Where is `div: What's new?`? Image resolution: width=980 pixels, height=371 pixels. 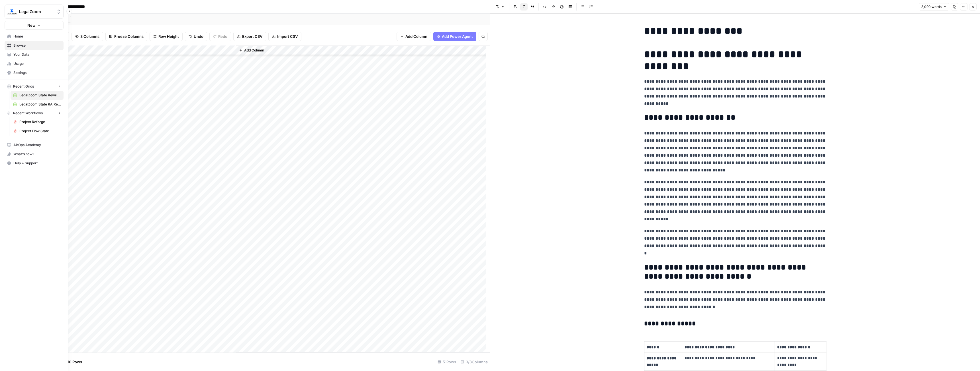
div: What's new? is located at coordinates (34, 154).